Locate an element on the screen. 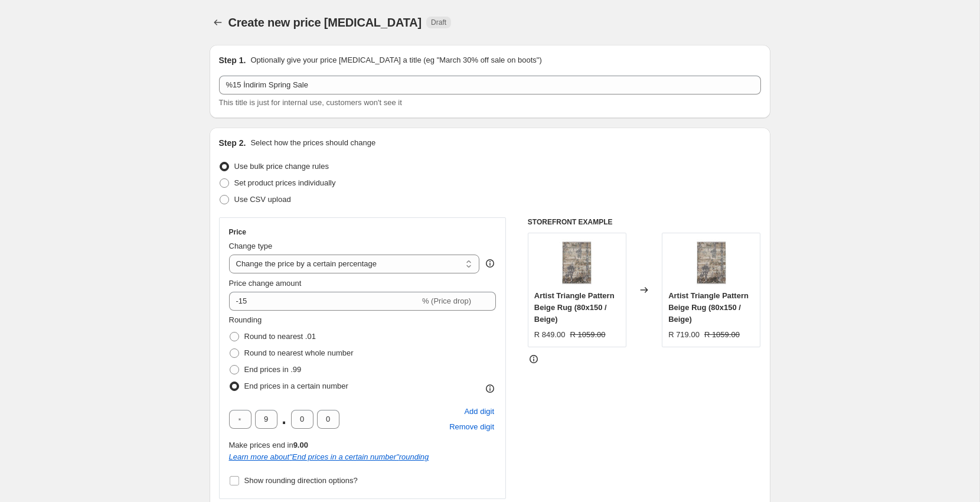 This screenshot has height=502, width=980. a: Learn more about"End prices in a certain number"rounding is located at coordinates (329, 457).